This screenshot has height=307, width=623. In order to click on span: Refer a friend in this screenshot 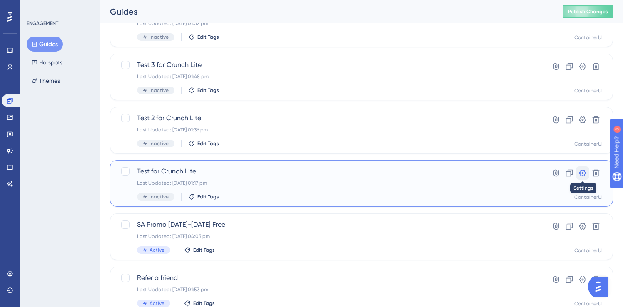, I will do `click(328, 278)`.